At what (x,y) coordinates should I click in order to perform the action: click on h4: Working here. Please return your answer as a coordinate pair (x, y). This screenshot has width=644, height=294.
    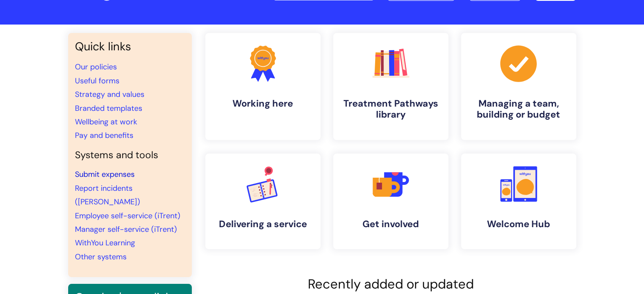
    Looking at the image, I should click on (263, 104).